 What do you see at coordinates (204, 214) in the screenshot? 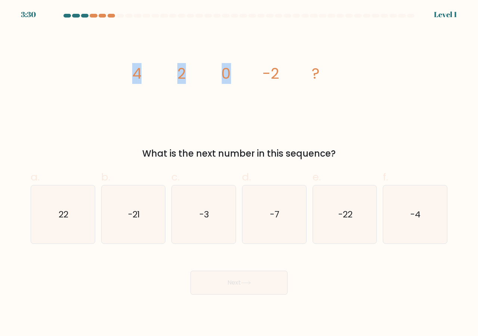
I see `text: -3` at bounding box center [204, 214].